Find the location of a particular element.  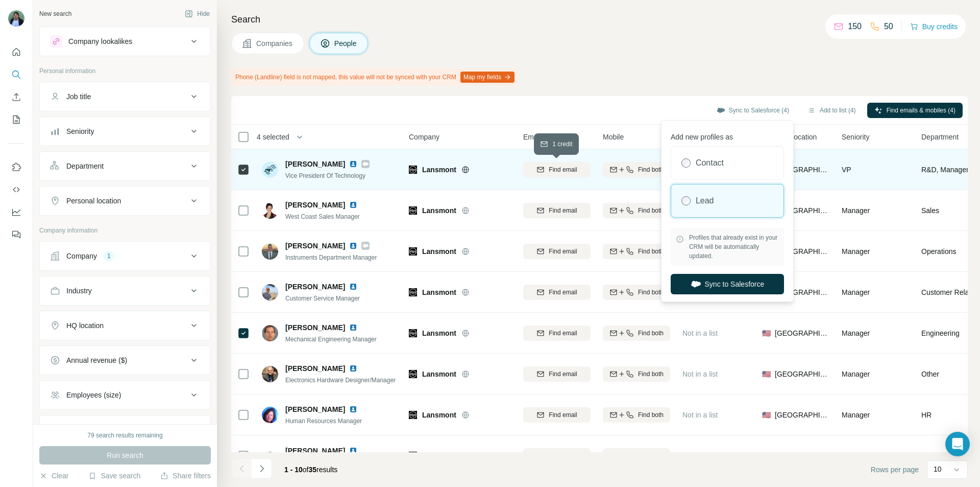

span: VP is located at coordinates (847, 170).